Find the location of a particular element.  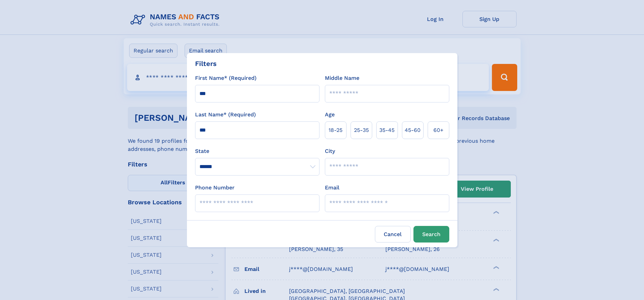

label: Phone Number is located at coordinates (215, 188).